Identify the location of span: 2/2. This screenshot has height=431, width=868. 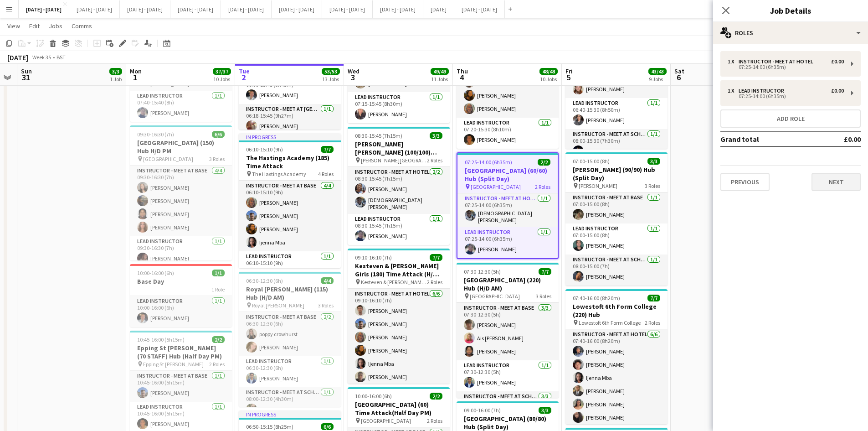
(219, 339).